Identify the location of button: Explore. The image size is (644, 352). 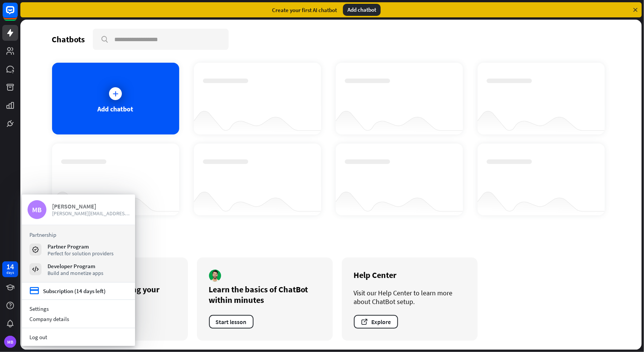
(375, 322).